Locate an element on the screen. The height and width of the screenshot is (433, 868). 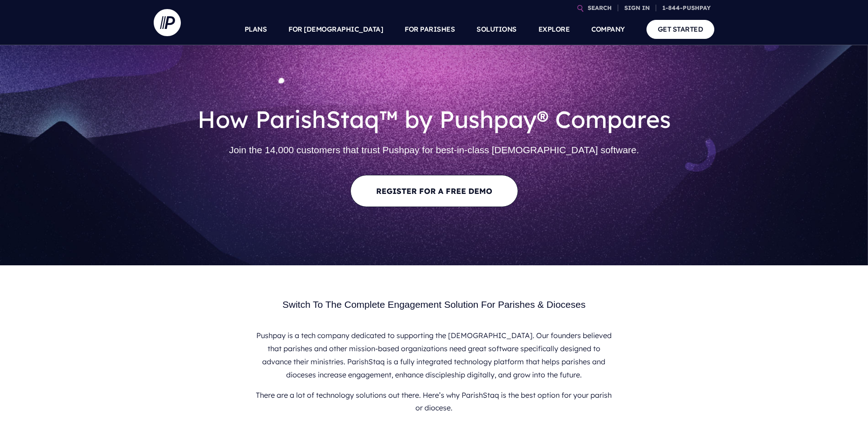
a: Register For A Free Demo is located at coordinates (434, 191).